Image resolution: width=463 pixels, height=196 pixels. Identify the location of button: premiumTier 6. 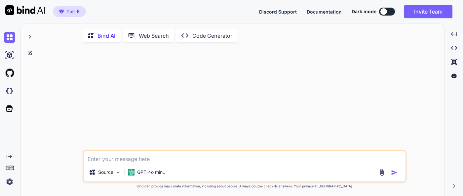
(69, 12).